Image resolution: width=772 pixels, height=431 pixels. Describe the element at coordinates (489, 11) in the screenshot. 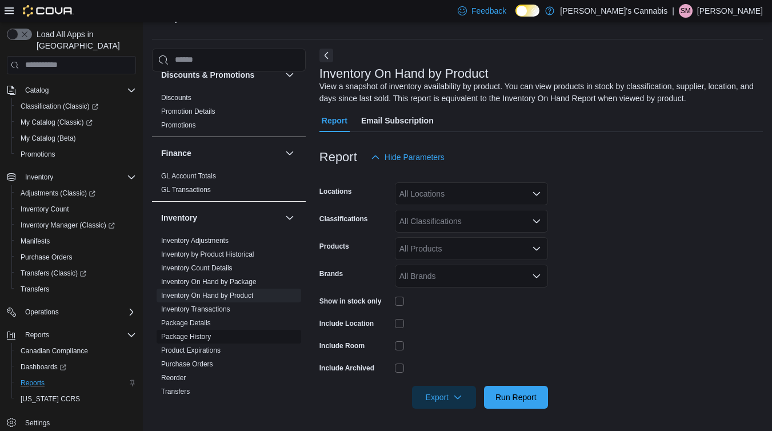

I see `span: Feedback` at that location.